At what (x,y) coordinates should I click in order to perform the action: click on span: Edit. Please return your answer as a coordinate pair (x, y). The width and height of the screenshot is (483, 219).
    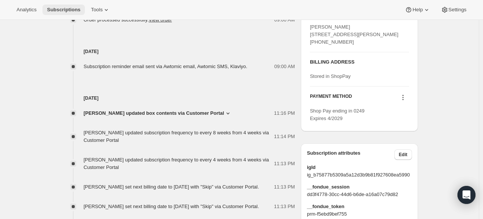
    Looking at the image, I should click on (403, 154).